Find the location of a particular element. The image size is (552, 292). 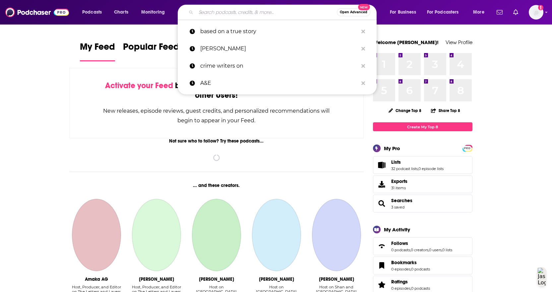

a: Exports is located at coordinates (423, 184).